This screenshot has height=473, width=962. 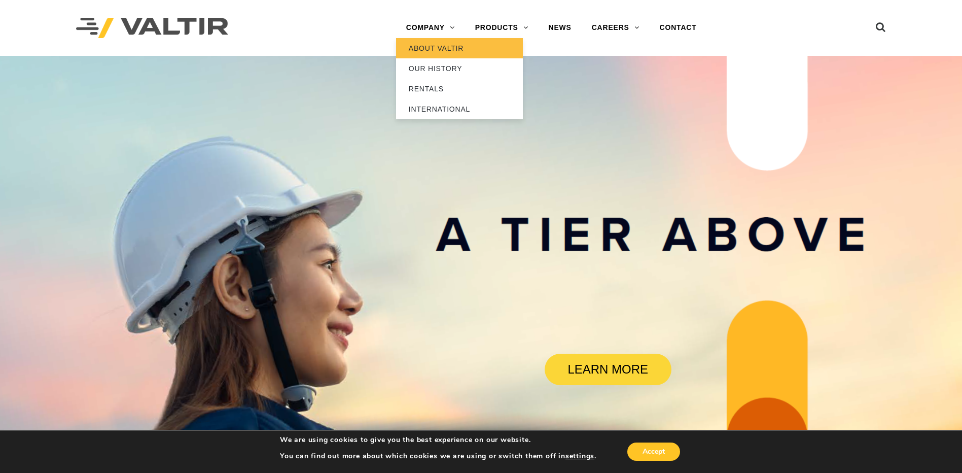 I want to click on a: CONTACT, so click(x=678, y=28).